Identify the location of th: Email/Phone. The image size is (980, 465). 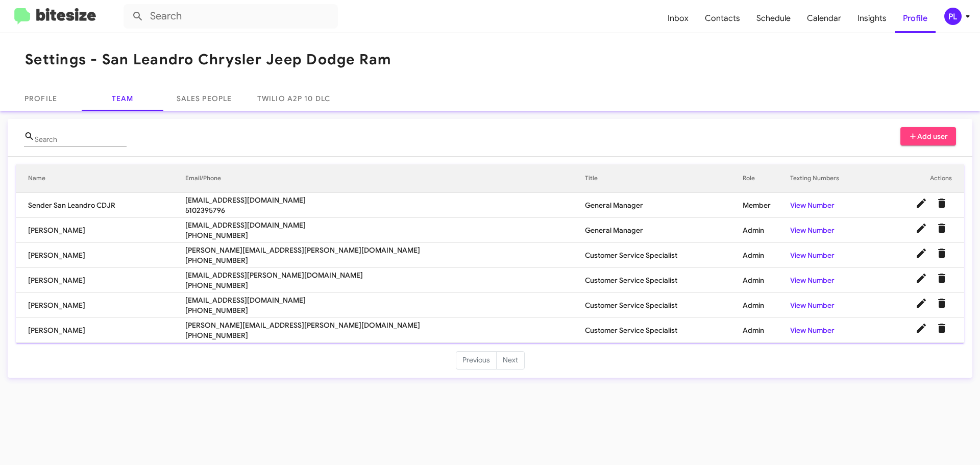
(385, 178).